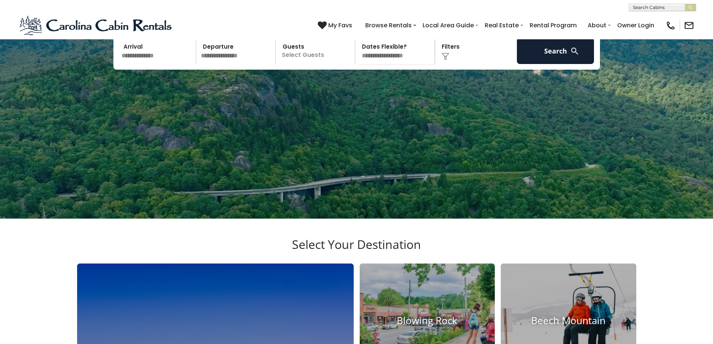 The image size is (713, 344). I want to click on img: filter--v1.png, so click(445, 57).